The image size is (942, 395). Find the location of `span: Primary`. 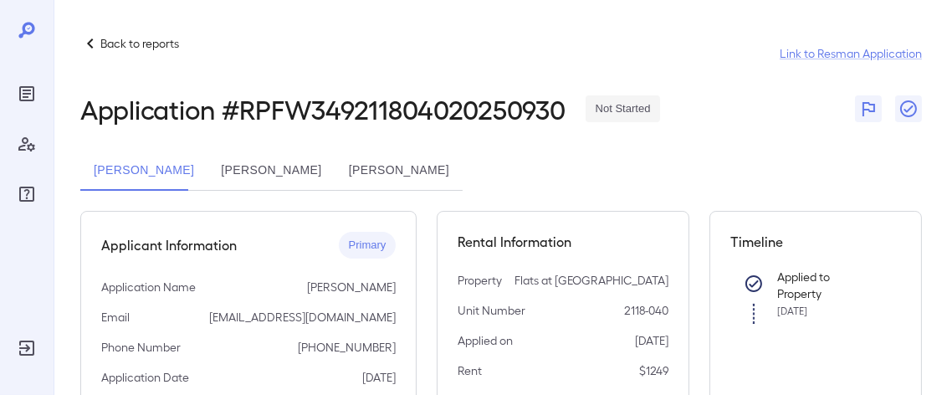

span: Primary is located at coordinates (367, 245).